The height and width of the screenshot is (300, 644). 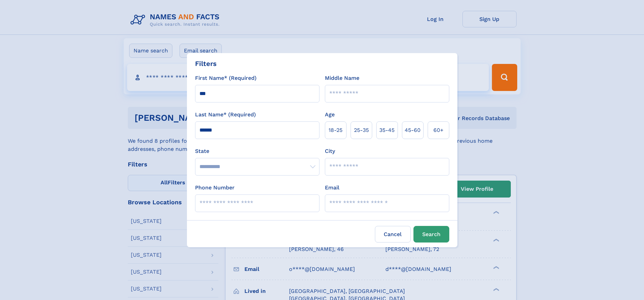 I want to click on label: Middle Name, so click(x=342, y=78).